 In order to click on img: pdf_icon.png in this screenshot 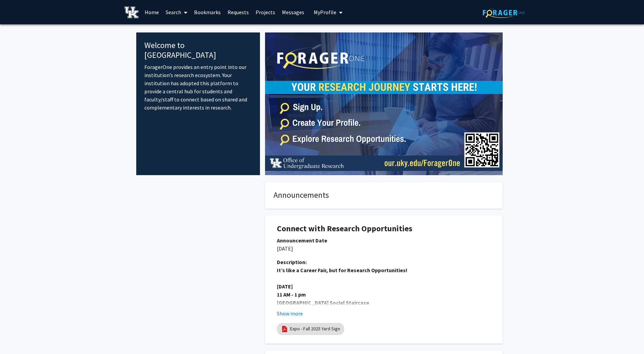, I will do `click(284, 330)`.